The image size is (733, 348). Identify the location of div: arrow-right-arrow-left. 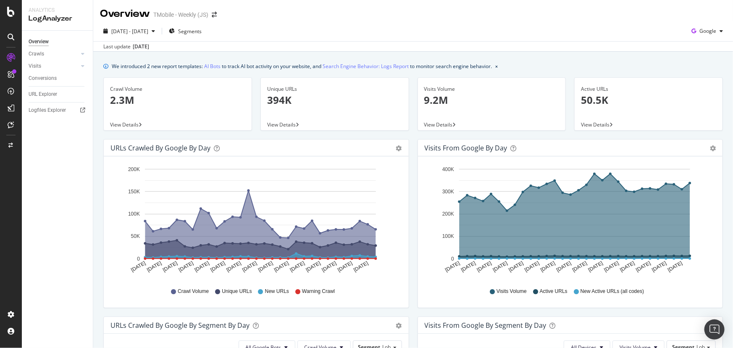
(214, 15).